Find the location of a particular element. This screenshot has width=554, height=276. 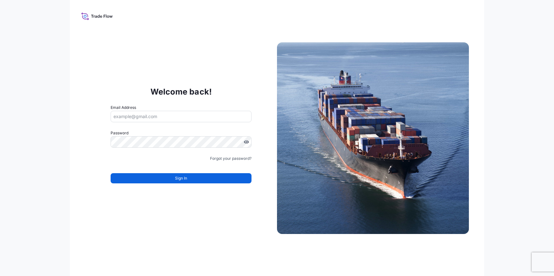

input: example@gmail.com is located at coordinates (181, 117).